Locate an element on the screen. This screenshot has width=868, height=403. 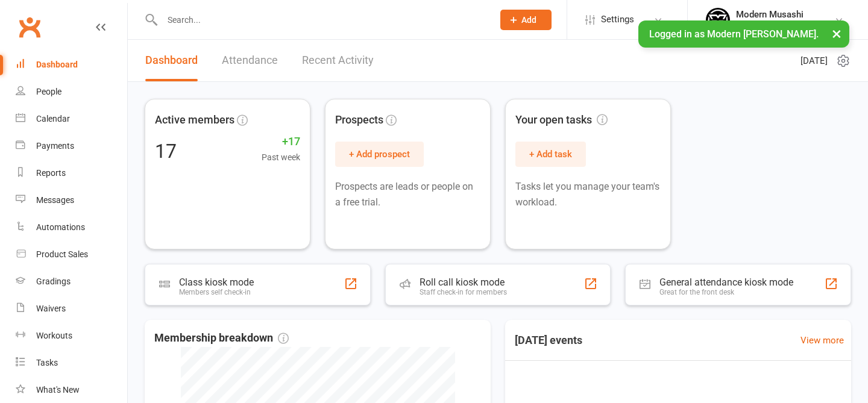
span: Add is located at coordinates (528, 20).